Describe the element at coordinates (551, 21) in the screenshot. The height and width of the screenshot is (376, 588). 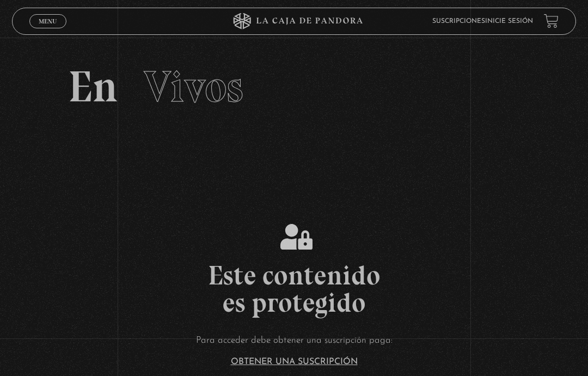
I see `a: View your shopping cart` at that location.